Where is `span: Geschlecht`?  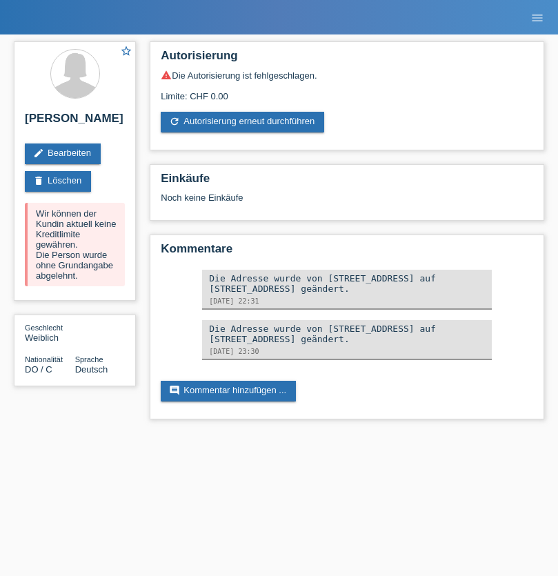 span: Geschlecht is located at coordinates (43, 328).